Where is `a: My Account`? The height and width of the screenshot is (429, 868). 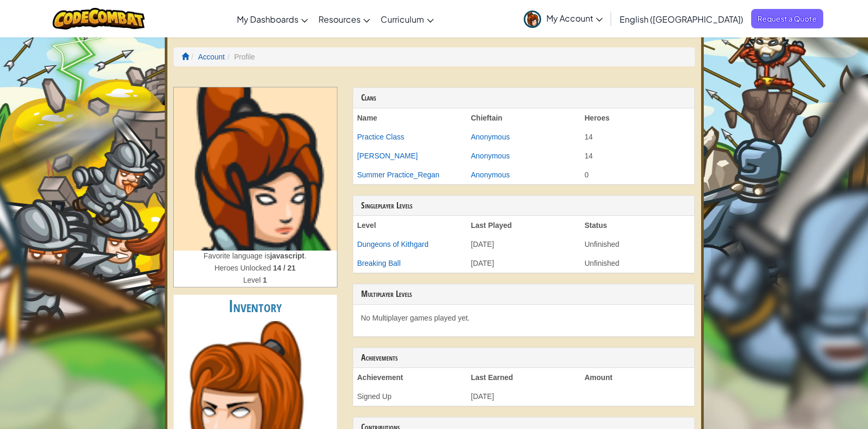 a: My Account is located at coordinates (563, 19).